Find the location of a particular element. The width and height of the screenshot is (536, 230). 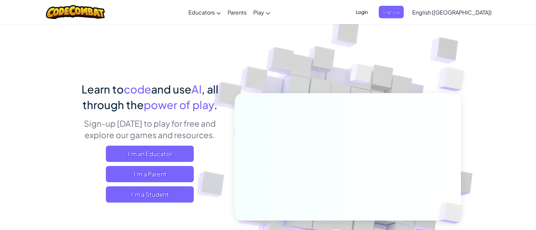

span: code is located at coordinates (137, 89).